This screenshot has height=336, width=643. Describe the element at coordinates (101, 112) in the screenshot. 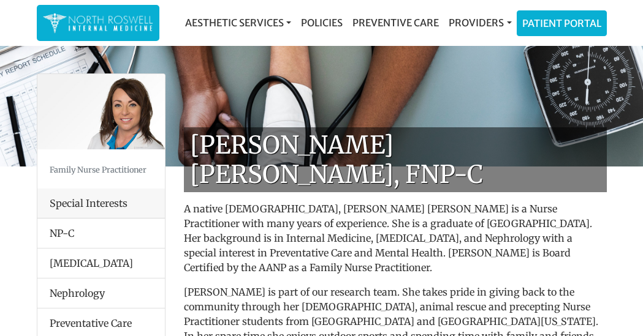

I see `img: Keela Weeks Leger, FNP-C` at that location.